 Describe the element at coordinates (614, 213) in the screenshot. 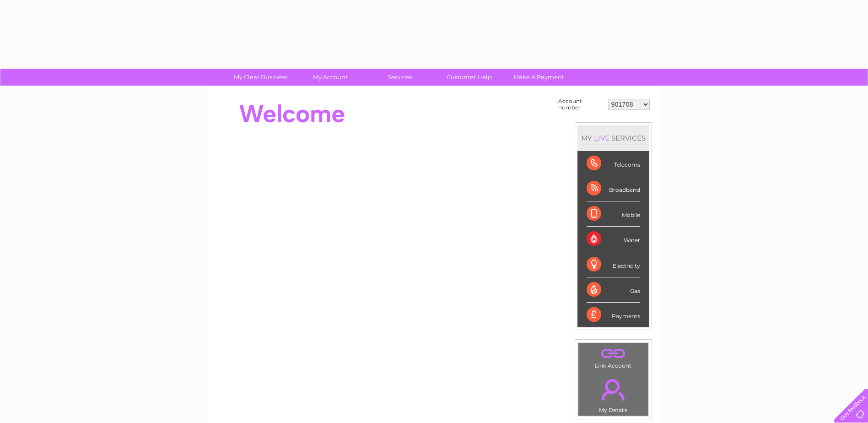

I see `div: Mobile` at that location.